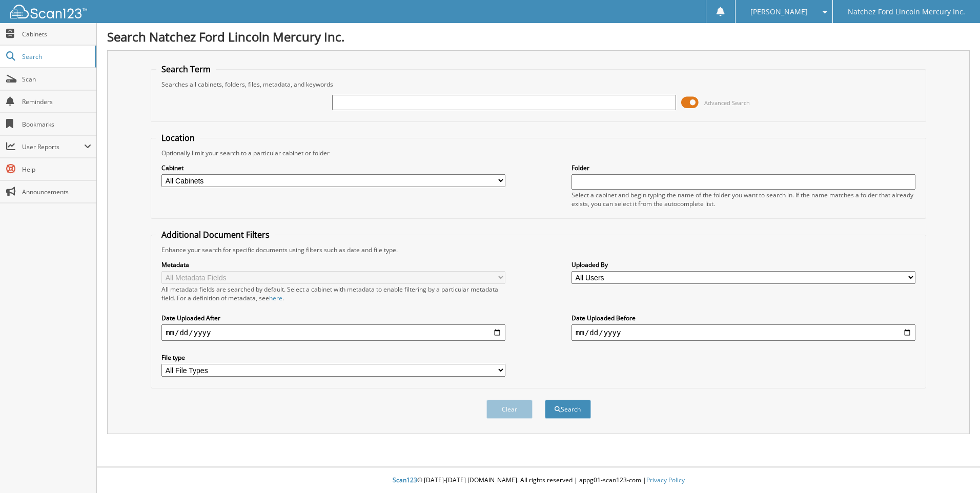 Image resolution: width=980 pixels, height=493 pixels. What do you see at coordinates (216, 235) in the screenshot?
I see `legend: Additional Document Filters` at bounding box center [216, 235].